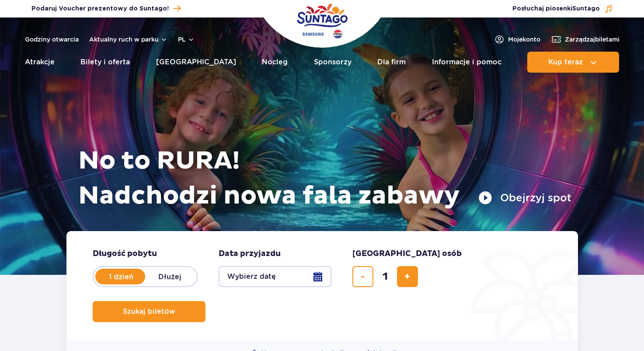  What do you see at coordinates (385, 277) in the screenshot?
I see `input: liczba biletów` at bounding box center [385, 277].